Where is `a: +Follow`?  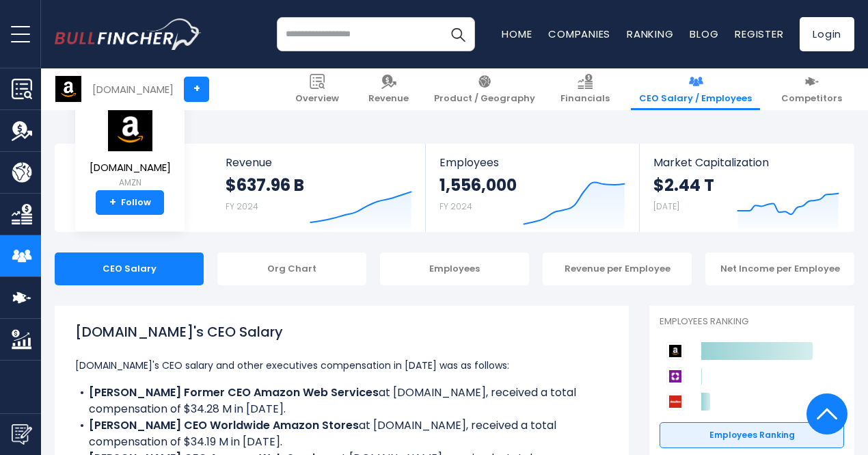 a: +Follow is located at coordinates (130, 202).